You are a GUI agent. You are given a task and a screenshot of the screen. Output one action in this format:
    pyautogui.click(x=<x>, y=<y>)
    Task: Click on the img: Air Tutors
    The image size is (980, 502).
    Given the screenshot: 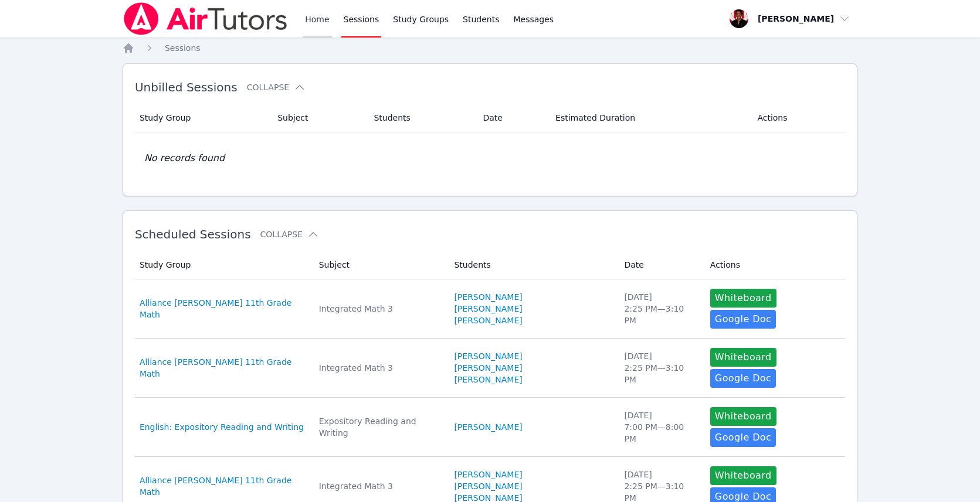 What is the action you would take?
    pyautogui.click(x=206, y=19)
    